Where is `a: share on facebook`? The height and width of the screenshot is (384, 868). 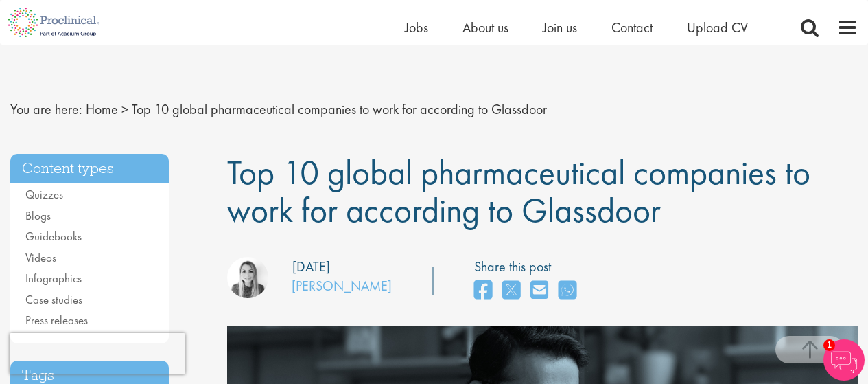 a: share on facebook is located at coordinates (483, 290).